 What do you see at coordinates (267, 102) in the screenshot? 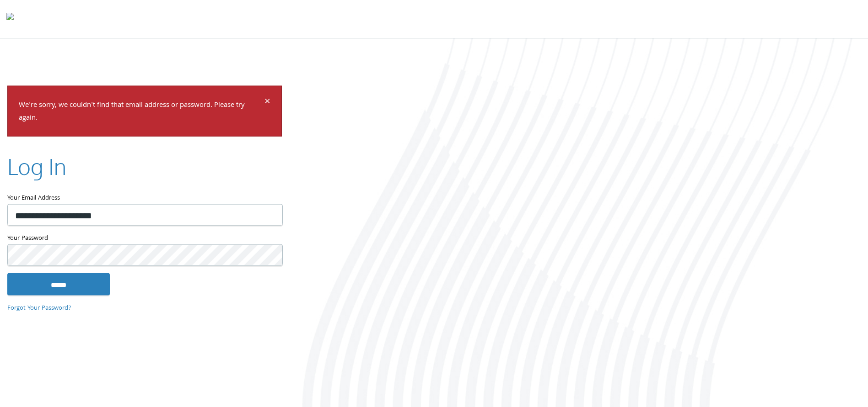
I see `button: Dismiss alert` at bounding box center [267, 102].